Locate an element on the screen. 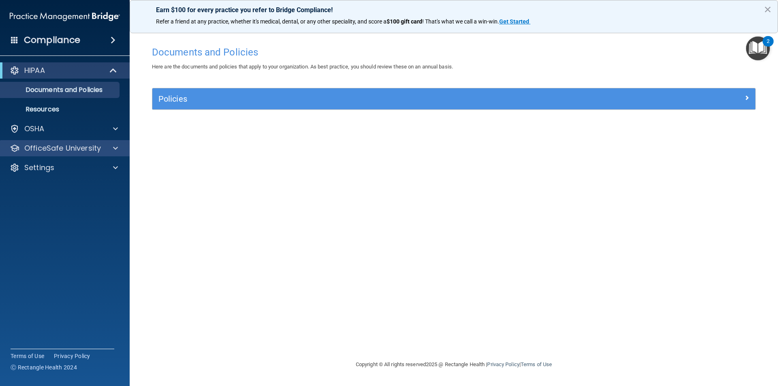  p: Settings is located at coordinates (39, 168).